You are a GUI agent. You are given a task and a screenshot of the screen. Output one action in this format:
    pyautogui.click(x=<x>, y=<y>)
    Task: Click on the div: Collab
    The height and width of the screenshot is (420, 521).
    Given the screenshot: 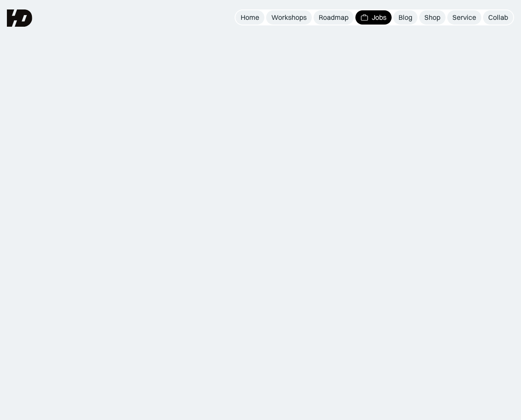 What is the action you would take?
    pyautogui.click(x=498, y=17)
    